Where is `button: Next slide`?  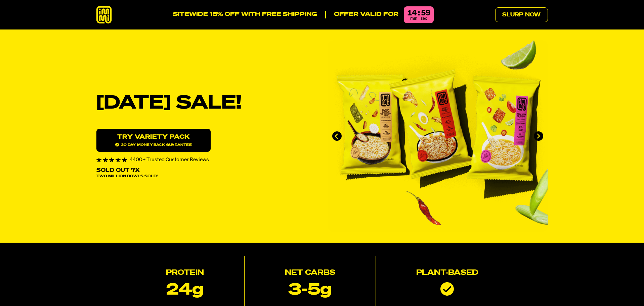 button: Next slide is located at coordinates (538, 136).